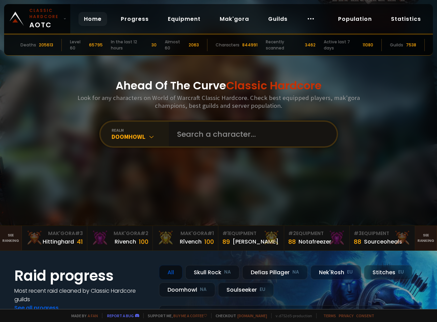 This screenshot has width=437, height=322. I want to click on div: Almost 60, so click(175, 45).